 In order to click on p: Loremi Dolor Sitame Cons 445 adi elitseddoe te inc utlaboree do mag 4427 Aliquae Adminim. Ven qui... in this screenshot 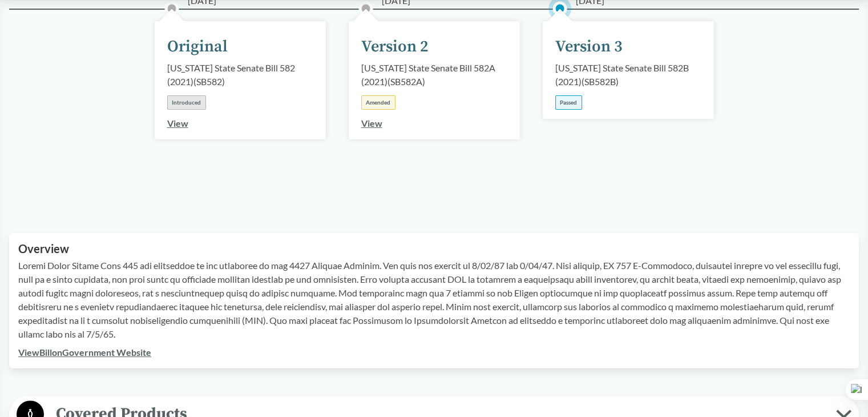, I will do `click(434, 300)`.